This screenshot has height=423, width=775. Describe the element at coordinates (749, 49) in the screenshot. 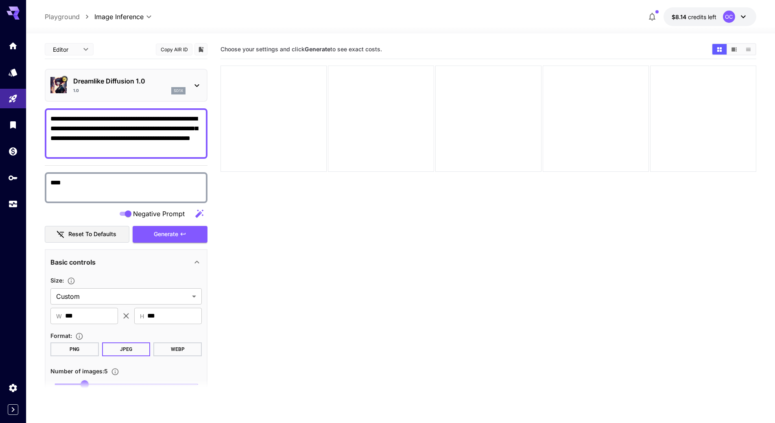

I see `button: Show images in list view` at that location.